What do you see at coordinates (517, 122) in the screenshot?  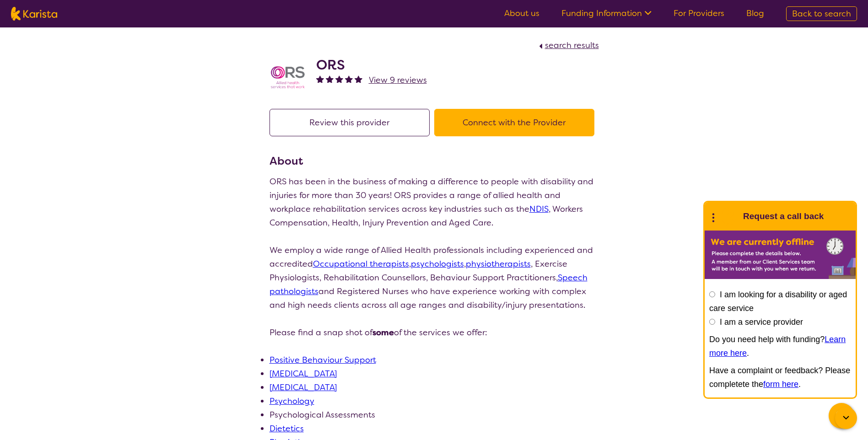 I see `a: Connect with the Provider` at bounding box center [517, 122].